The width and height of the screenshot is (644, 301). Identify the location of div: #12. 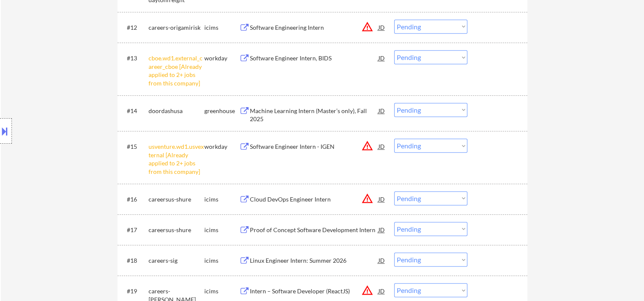
(134, 27).